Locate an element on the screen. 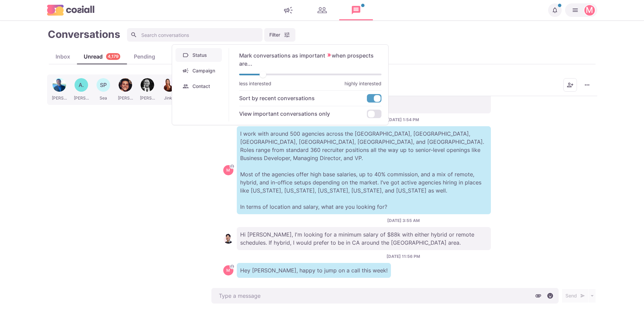 This screenshot has width=644, height=312. p: highly interested is located at coordinates (363, 83).